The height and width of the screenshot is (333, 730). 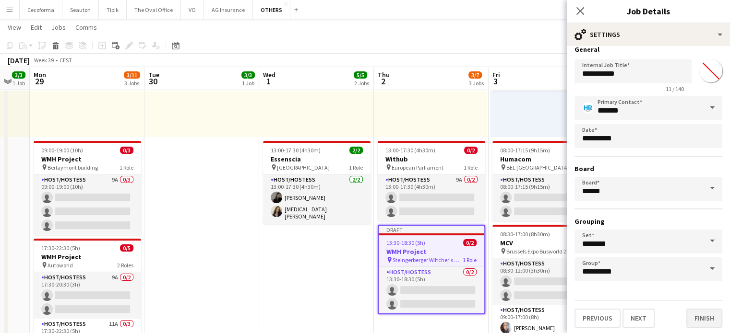 What do you see at coordinates (132, 75) in the screenshot?
I see `span: 3/11` at bounding box center [132, 75].